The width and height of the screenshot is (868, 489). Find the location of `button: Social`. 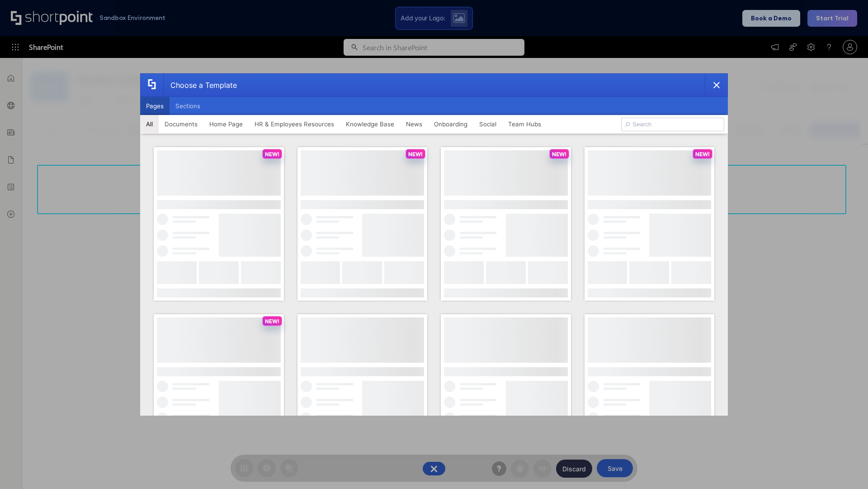

button: Social is located at coordinates (488, 124).